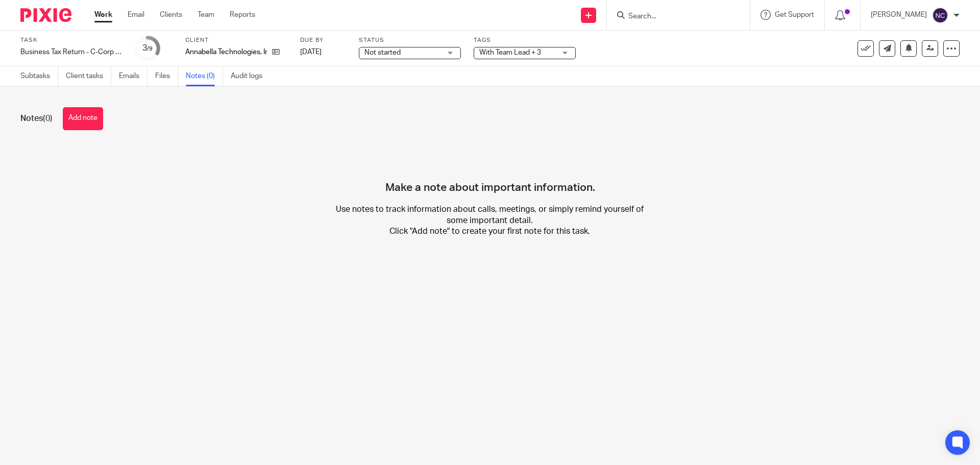 The image size is (980, 465). Describe the element at coordinates (71, 41) in the screenshot. I see `label: Task` at that location.